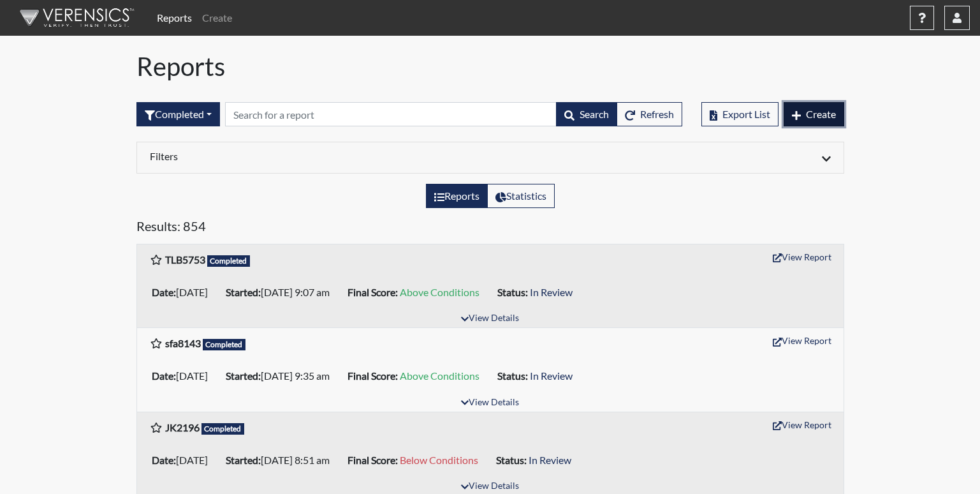  Describe the element at coordinates (185, 259) in the screenshot. I see `b: TLB5753` at that location.